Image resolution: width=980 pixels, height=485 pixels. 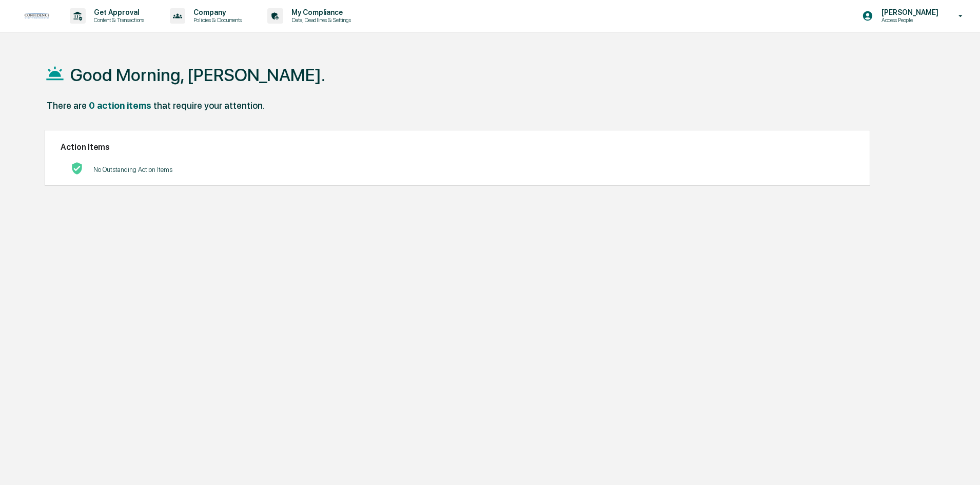 What do you see at coordinates (120, 105) in the screenshot?
I see `div: 0 action items` at bounding box center [120, 105].